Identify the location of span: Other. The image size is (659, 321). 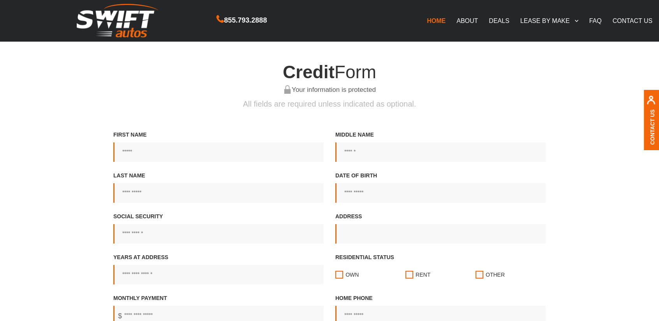
(495, 275).